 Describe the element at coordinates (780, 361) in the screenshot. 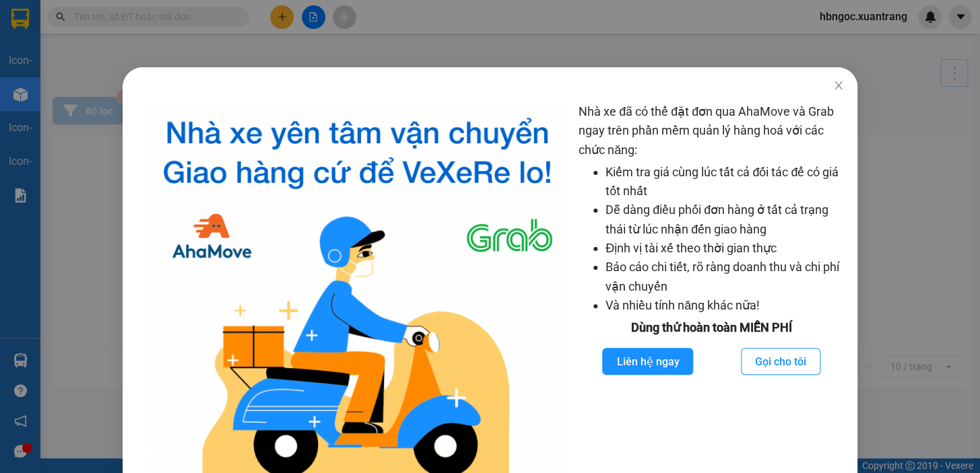

I see `span: Gọi cho tôi` at that location.